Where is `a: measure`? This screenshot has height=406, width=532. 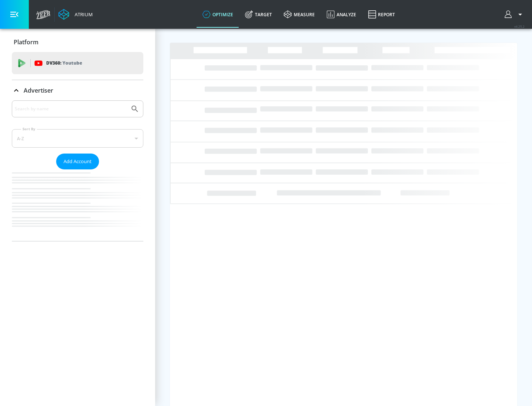
a: measure is located at coordinates (299, 14).